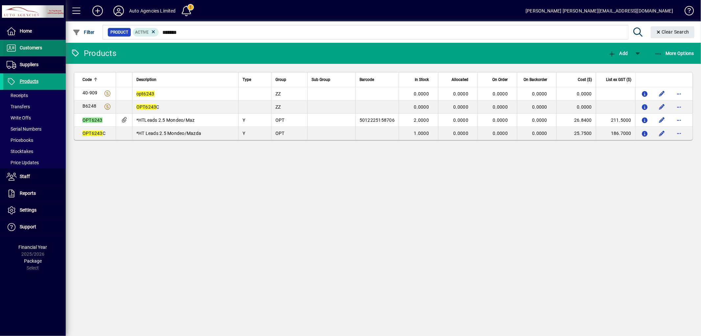  I want to click on span: Add, so click(618, 53).